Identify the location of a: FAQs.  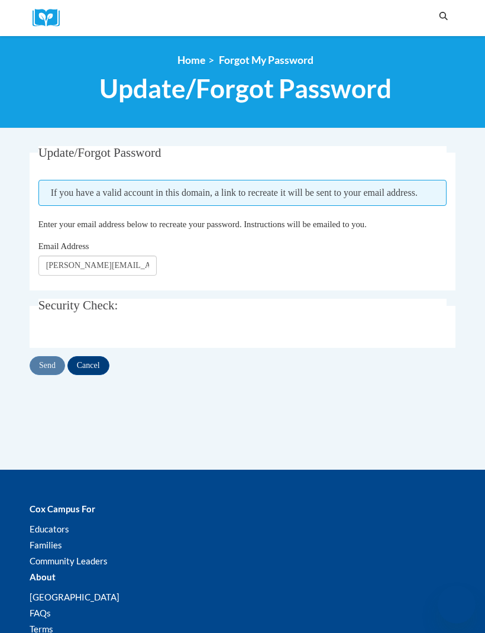
(40, 613).